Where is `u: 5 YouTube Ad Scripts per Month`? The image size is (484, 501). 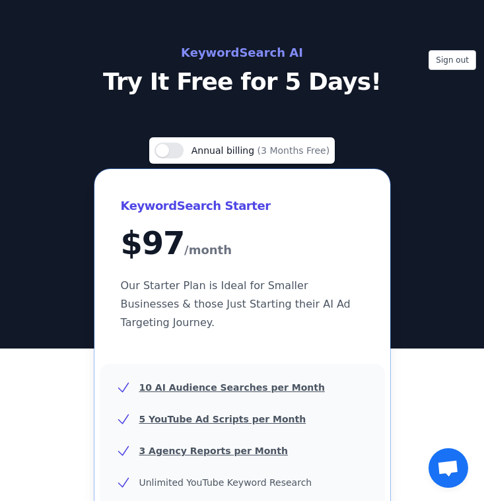
u: 5 YouTube Ad Scripts per Month is located at coordinates (222, 419).